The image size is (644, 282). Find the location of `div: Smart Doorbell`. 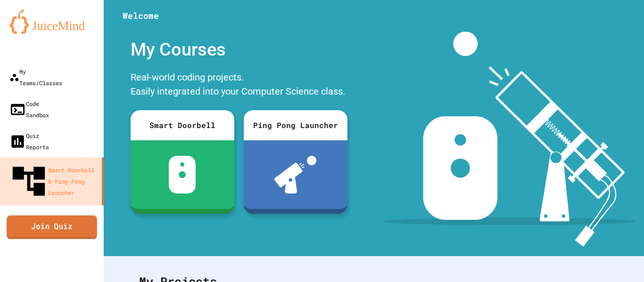

div: Smart Doorbell is located at coordinates (182, 125).